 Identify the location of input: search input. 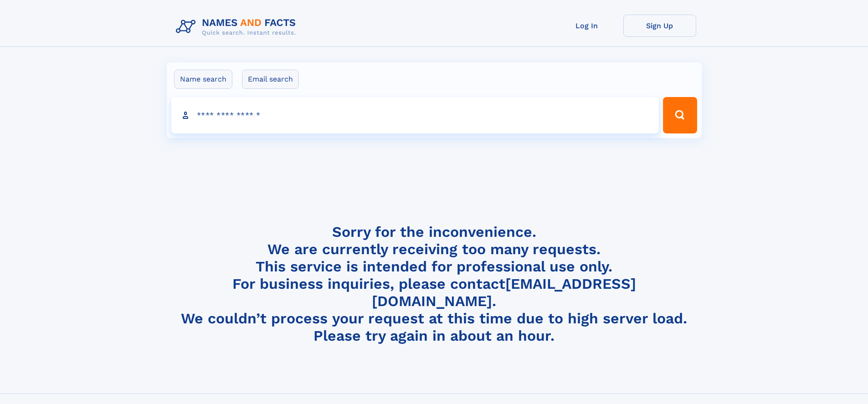
(415, 115).